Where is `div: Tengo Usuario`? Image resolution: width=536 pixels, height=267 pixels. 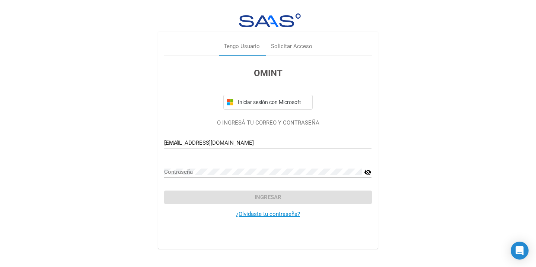 div: Tengo Usuario is located at coordinates (242, 47).